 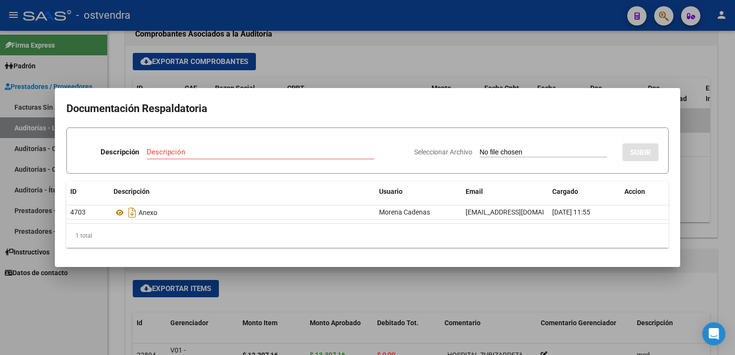 I want to click on datatable-header-cell: Email, so click(x=505, y=191).